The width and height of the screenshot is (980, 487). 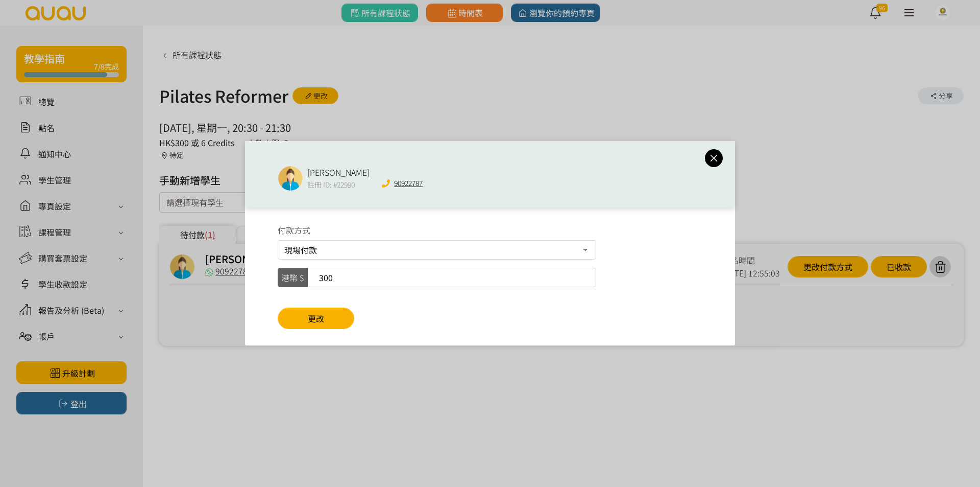 What do you see at coordinates (402, 183) in the screenshot?
I see `a: 90922787` at bounding box center [402, 183].